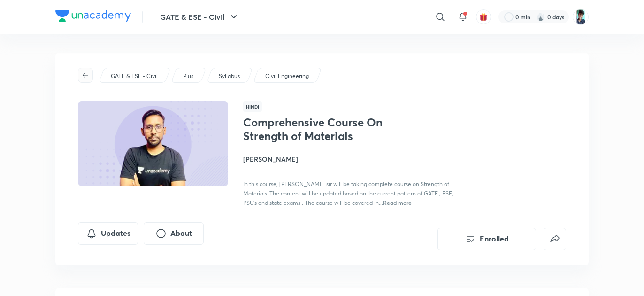 The height and width of the screenshot is (296, 644). What do you see at coordinates (108, 233) in the screenshot?
I see `button: Updates` at bounding box center [108, 233].